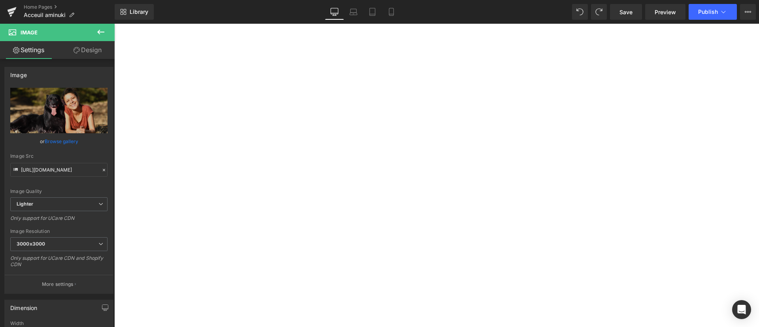 The width and height of the screenshot is (759, 327). What do you see at coordinates (87, 50) in the screenshot?
I see `a: Design` at bounding box center [87, 50].